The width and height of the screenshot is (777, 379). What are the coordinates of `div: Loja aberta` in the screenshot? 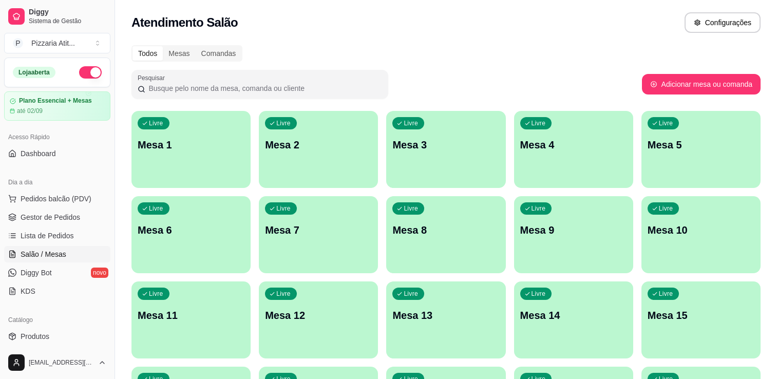 It's located at (34, 72).